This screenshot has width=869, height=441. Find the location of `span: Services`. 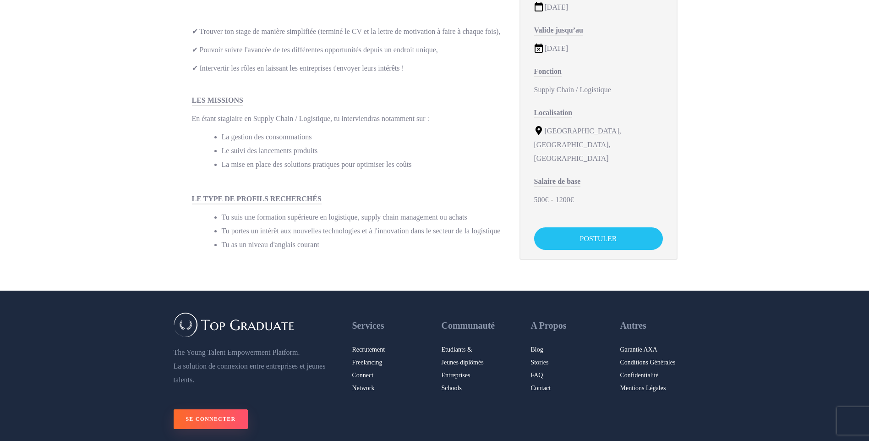

span: Services is located at coordinates (368, 325).